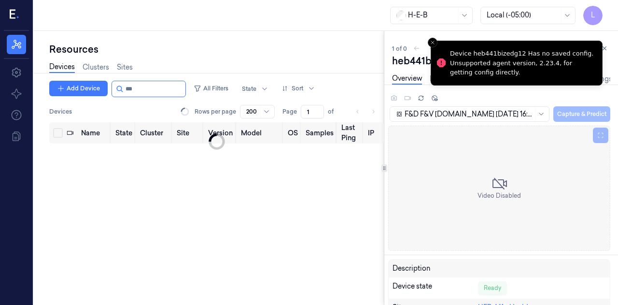 This screenshot has height=305, width=618. I want to click on a: Sites, so click(125, 67).